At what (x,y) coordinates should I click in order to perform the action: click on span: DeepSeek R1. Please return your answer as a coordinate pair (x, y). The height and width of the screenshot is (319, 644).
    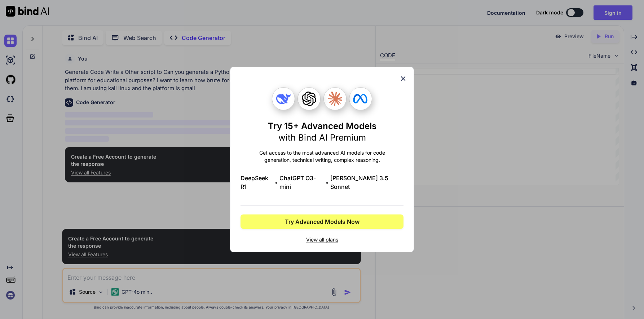
    Looking at the image, I should click on (257, 182).